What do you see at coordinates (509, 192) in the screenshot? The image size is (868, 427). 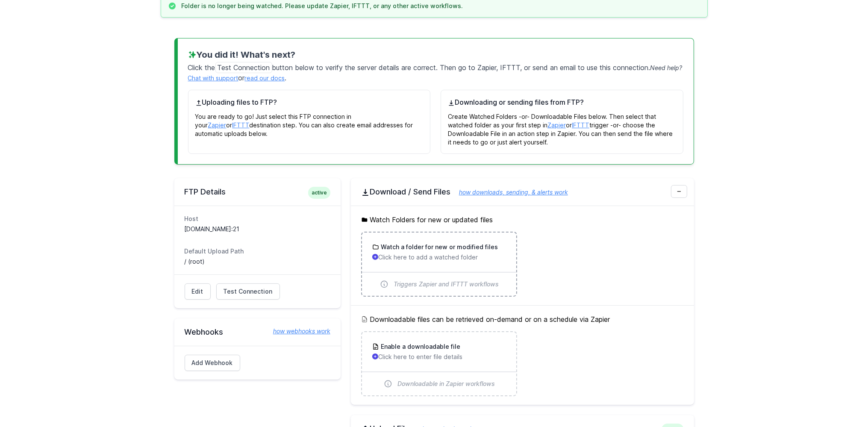 I see `a: how downloads, sending, & alerts work` at bounding box center [509, 192].